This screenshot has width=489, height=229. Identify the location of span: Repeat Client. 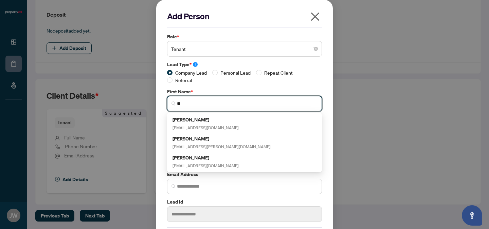
(279, 73).